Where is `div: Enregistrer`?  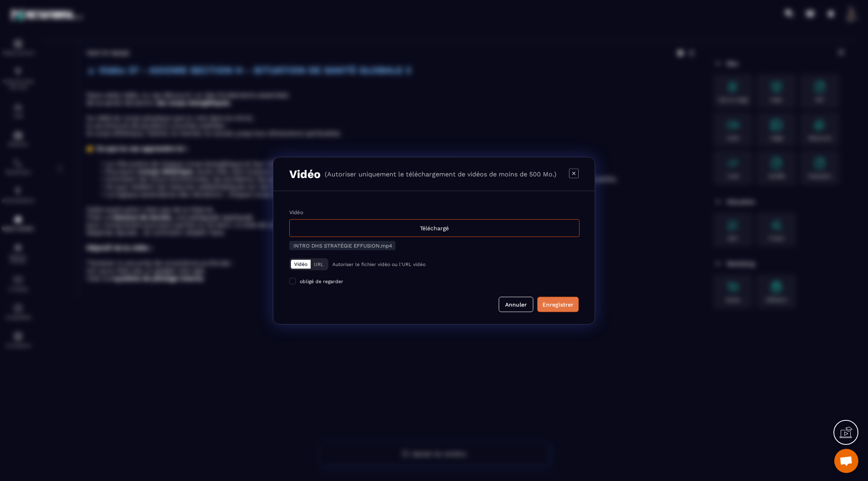 div: Enregistrer is located at coordinates (558, 304).